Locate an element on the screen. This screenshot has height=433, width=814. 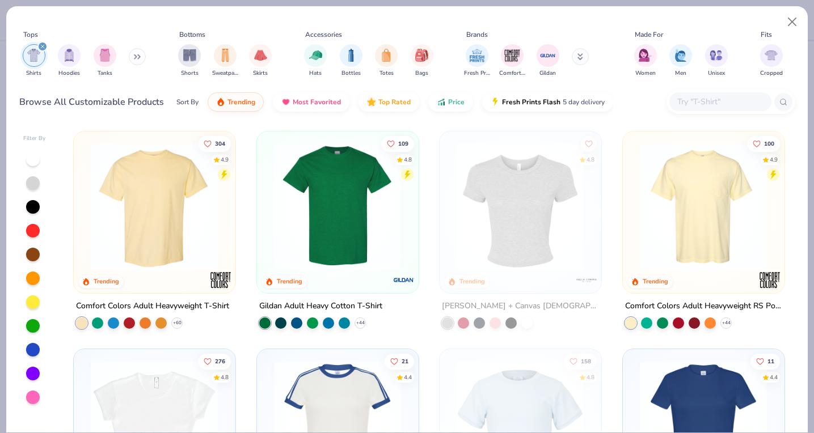
img: Cropped Image is located at coordinates (771, 55).